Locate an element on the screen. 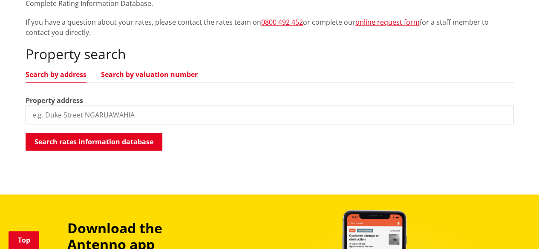 This screenshot has height=249, width=539. h2: Property search is located at coordinates (270, 54).